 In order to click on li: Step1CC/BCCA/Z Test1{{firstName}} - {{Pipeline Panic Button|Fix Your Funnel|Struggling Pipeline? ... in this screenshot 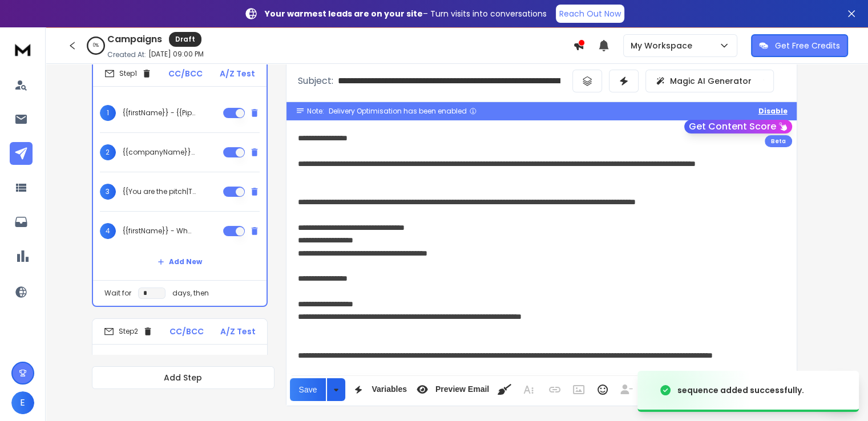, I will do `click(180, 183)`.